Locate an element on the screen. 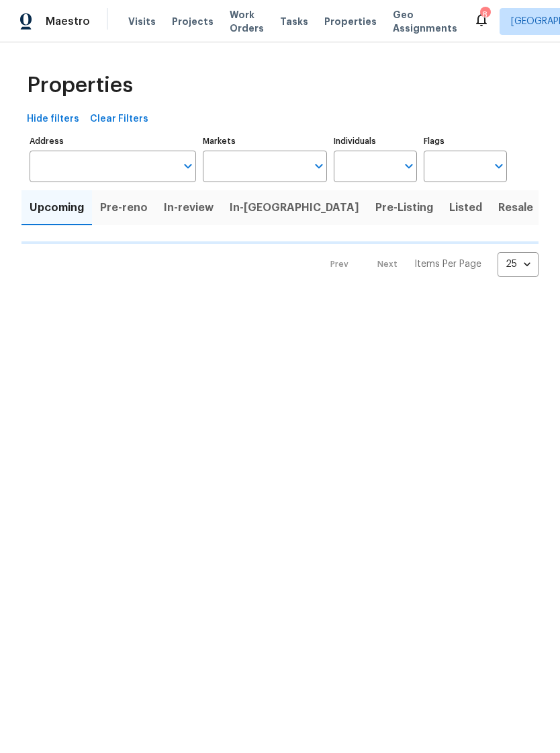 Image resolution: width=560 pixels, height=753 pixels. span: Pre-Listing is located at coordinates (405, 208).